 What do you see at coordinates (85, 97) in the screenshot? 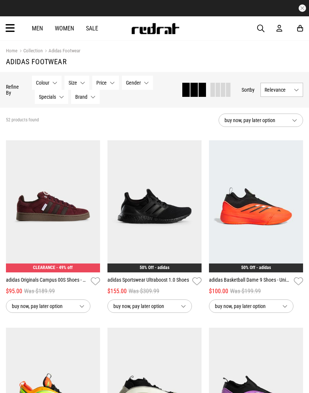
I see `button: Brand` at bounding box center [85, 97].